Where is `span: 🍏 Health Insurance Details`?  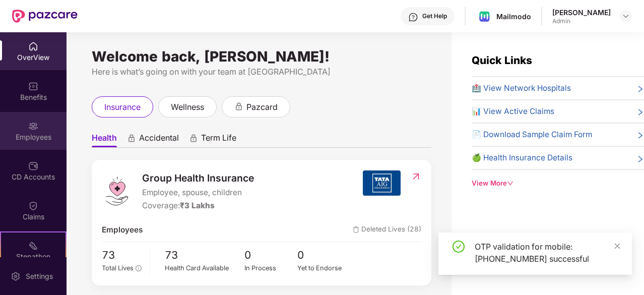
span: 🍏 Health Insurance Details is located at coordinates (522, 158).